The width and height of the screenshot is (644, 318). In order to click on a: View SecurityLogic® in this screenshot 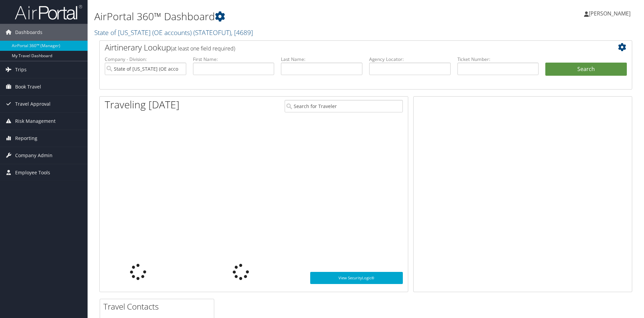, I will do `click(356, 278)`.